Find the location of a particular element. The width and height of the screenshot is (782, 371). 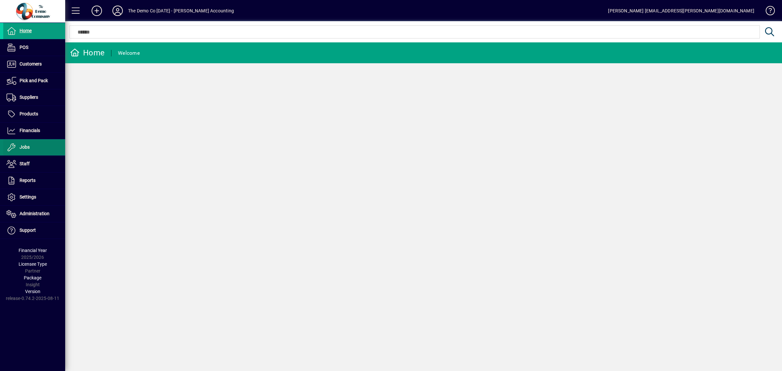

a: POS is located at coordinates (34, 48).